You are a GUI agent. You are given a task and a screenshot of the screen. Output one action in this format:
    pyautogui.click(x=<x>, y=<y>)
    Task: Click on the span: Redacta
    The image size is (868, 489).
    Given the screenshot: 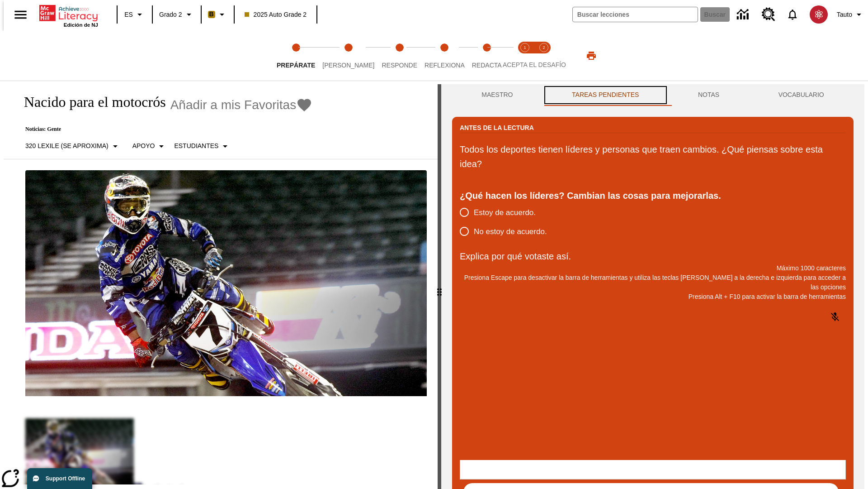 What is the action you would take?
    pyautogui.click(x=487, y=65)
    